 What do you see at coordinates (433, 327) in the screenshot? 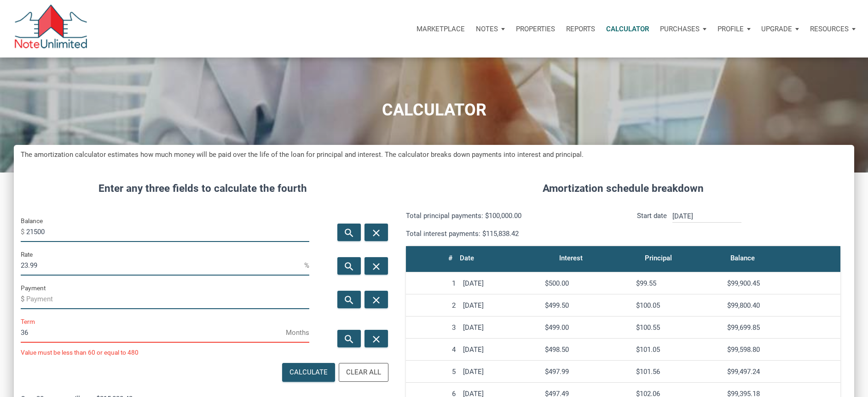
I see `div: 3` at bounding box center [433, 327].